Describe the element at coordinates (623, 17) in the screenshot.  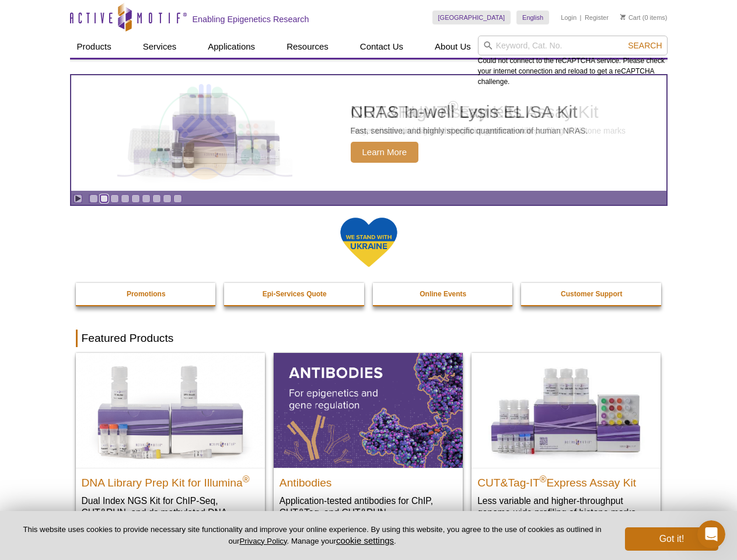
I see `img: Your Cart` at that location.